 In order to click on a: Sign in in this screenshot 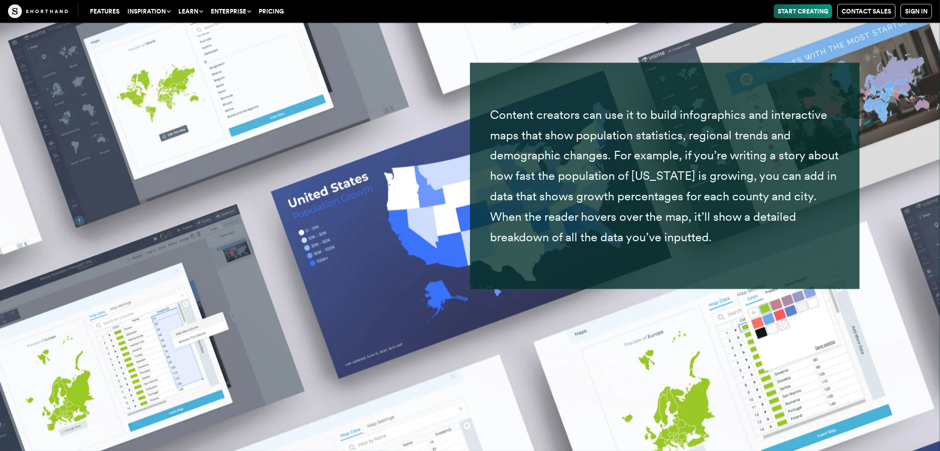, I will do `click(916, 11)`.